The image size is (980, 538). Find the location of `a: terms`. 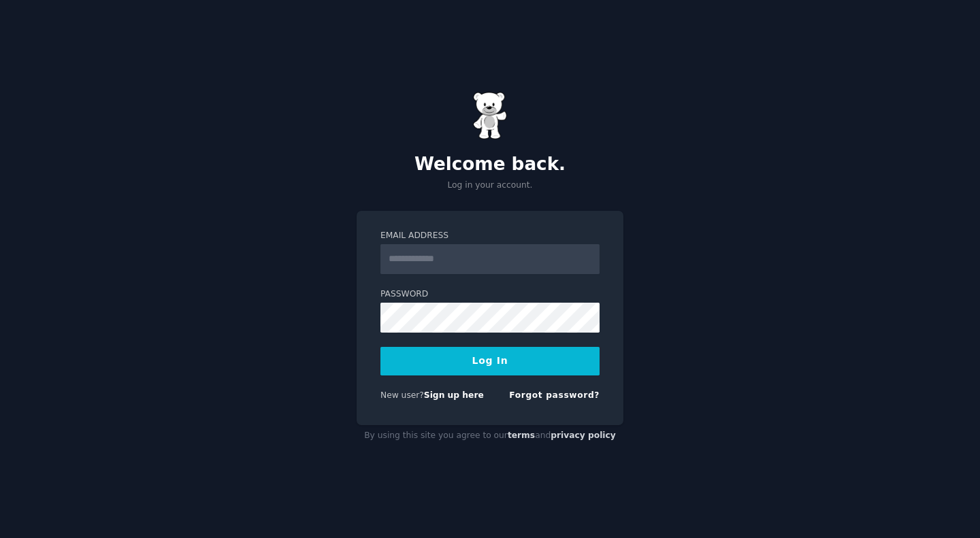

a: terms is located at coordinates (521, 436).